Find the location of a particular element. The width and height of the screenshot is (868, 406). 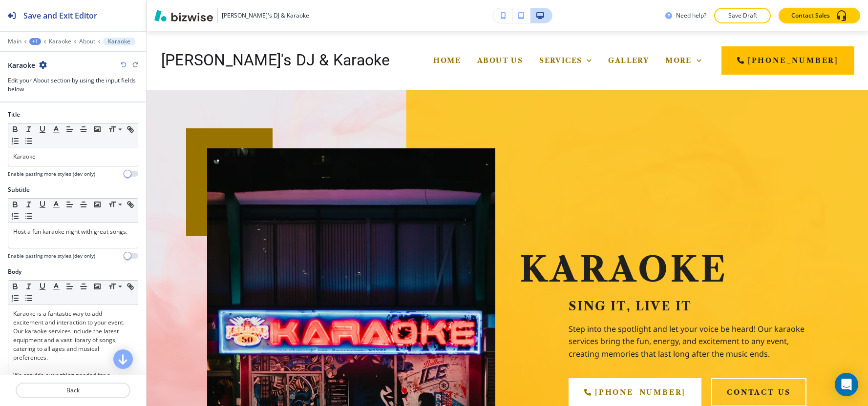

h3: Need help? is located at coordinates (690, 16).